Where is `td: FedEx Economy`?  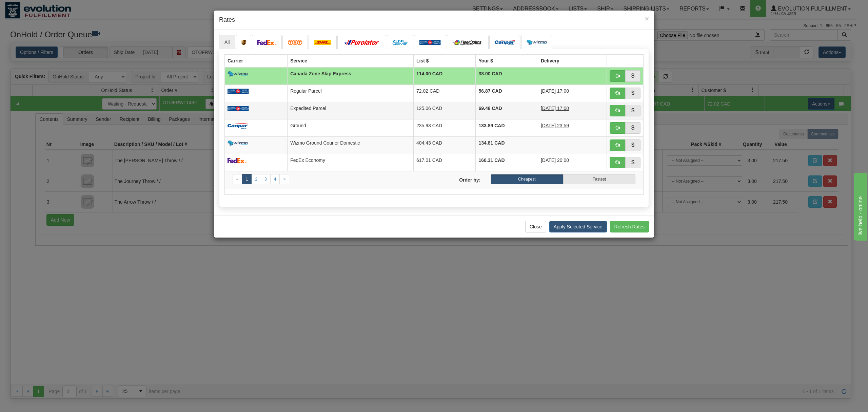
td: FedEx Economy is located at coordinates (351, 162).